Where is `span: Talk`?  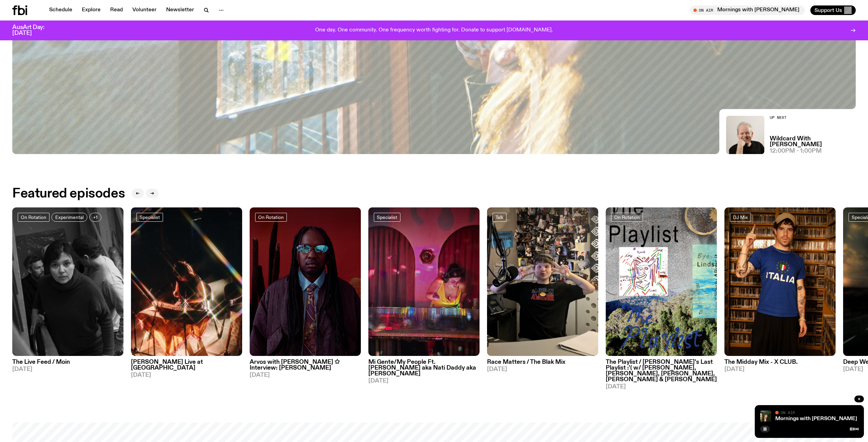 span: Talk is located at coordinates (499, 217).